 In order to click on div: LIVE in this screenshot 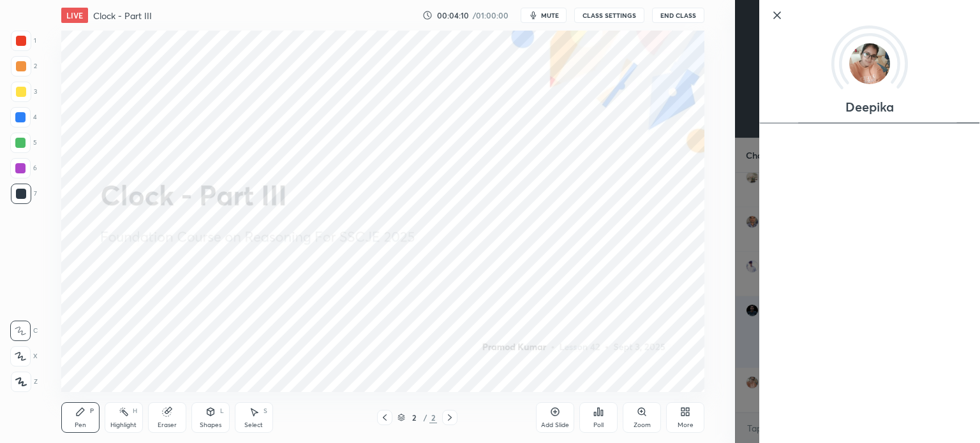, I will do `click(74, 16)`.